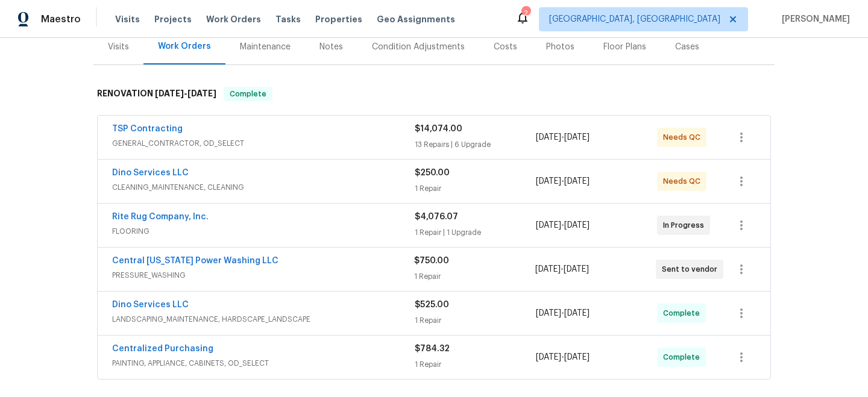 The width and height of the screenshot is (868, 397). I want to click on div: Costs, so click(505, 47).